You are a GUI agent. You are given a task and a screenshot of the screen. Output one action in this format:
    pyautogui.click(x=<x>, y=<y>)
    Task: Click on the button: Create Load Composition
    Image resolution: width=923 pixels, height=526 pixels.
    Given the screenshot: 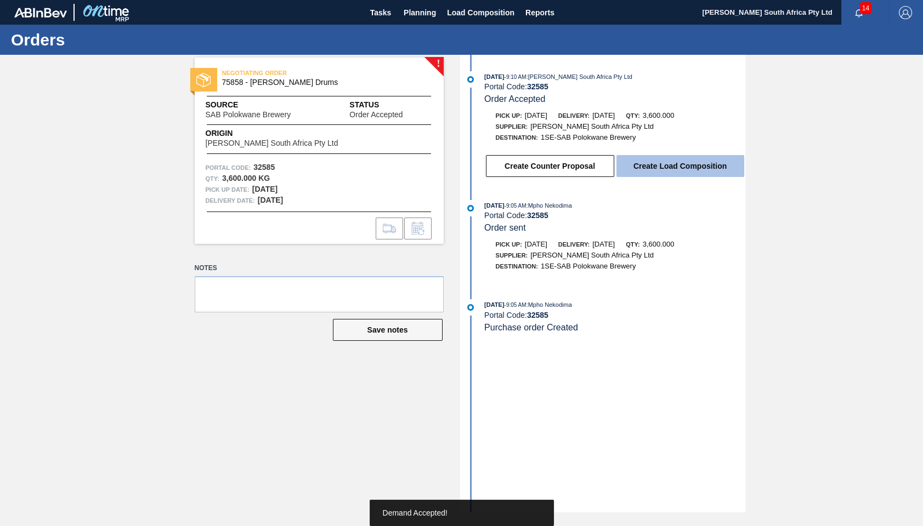 What is the action you would take?
    pyautogui.click(x=680, y=166)
    